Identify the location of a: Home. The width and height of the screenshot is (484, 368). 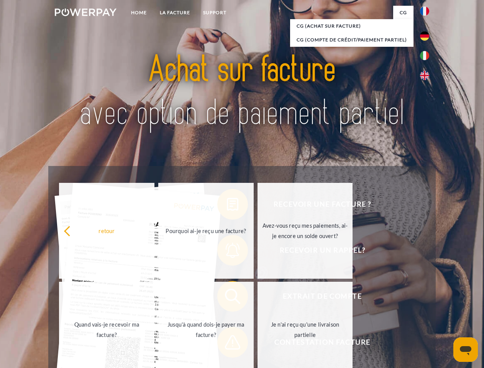
(139, 13).